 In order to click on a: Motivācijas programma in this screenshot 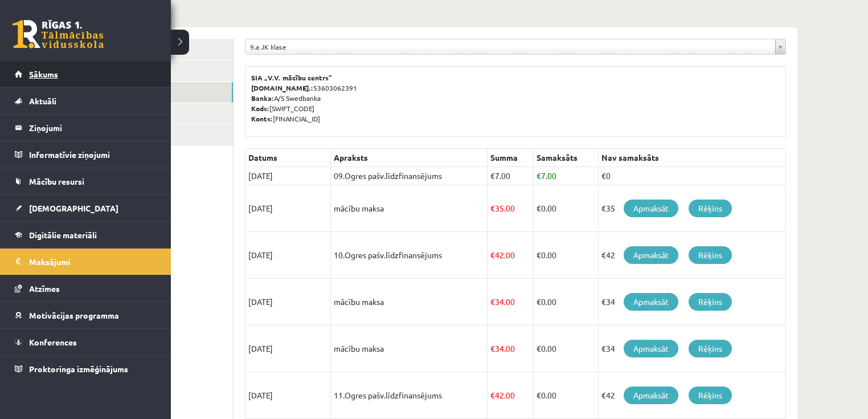, I will do `click(85, 315)`.